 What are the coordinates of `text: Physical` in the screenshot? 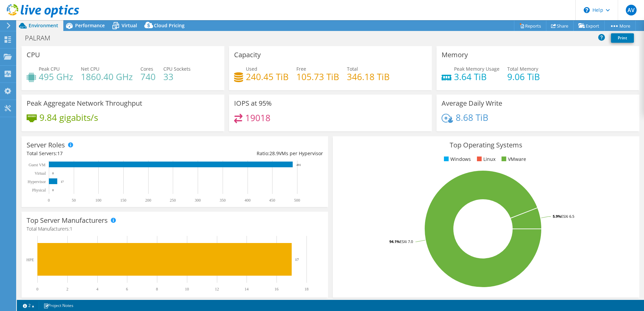 It's located at (39, 190).